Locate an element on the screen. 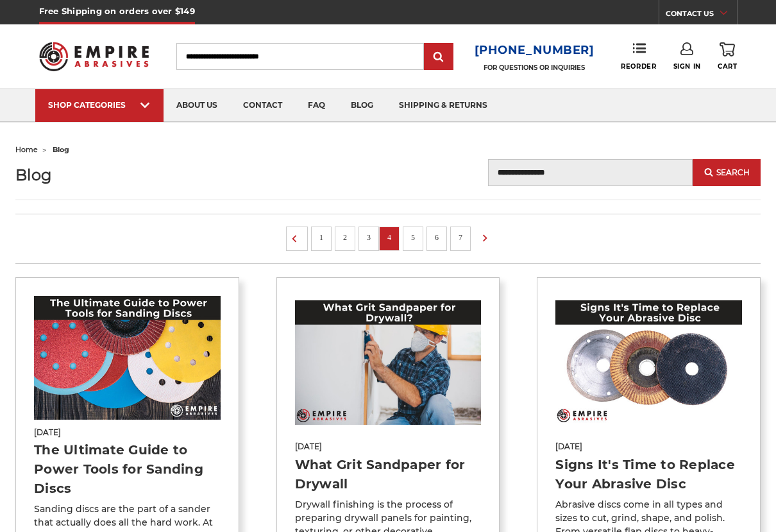 The image size is (776, 532). a: Cart is located at coordinates (728, 57).